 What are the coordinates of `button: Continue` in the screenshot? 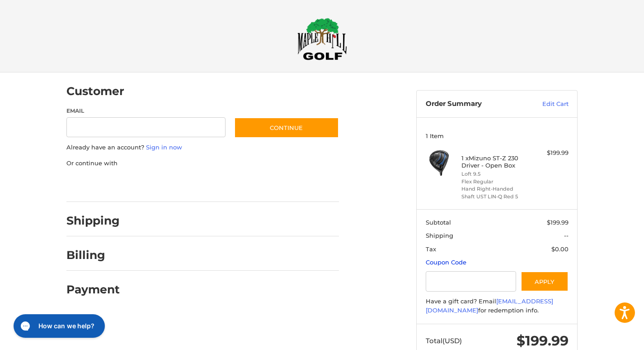 It's located at (287, 127).